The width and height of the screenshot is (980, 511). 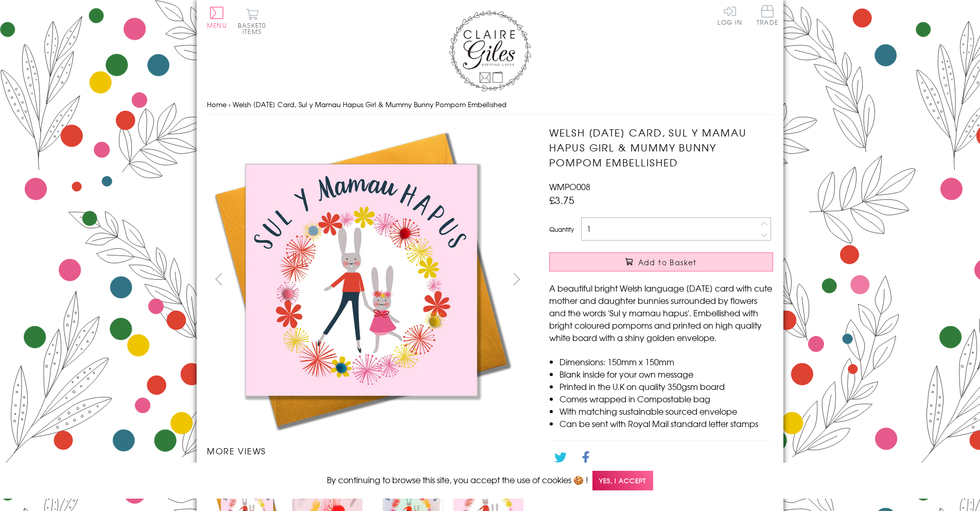 I want to click on a: Trade, so click(x=767, y=16).